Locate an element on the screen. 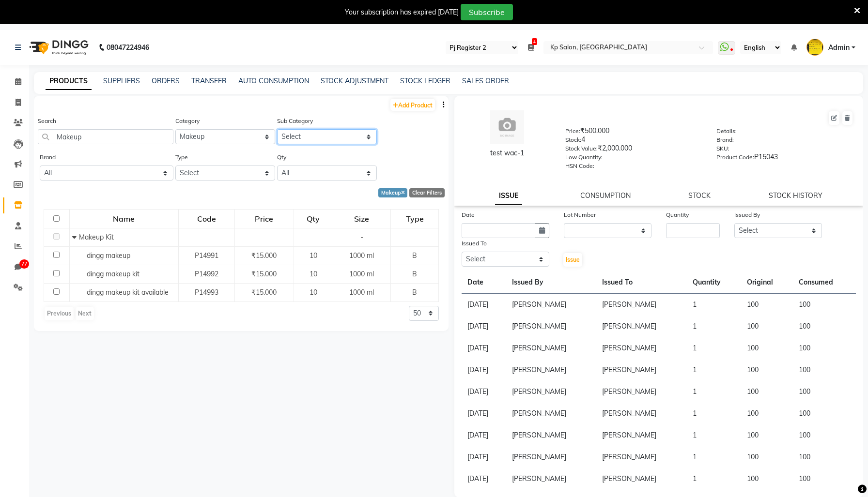  span: P14992 is located at coordinates (206, 274).